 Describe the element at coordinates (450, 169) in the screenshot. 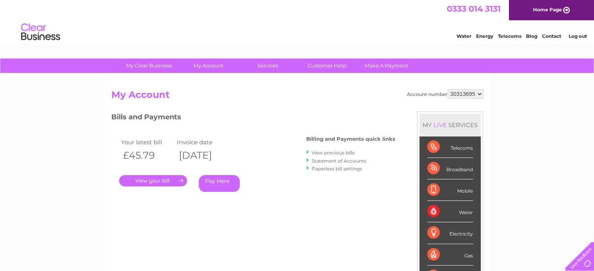

I see `div: Broadband` at that location.